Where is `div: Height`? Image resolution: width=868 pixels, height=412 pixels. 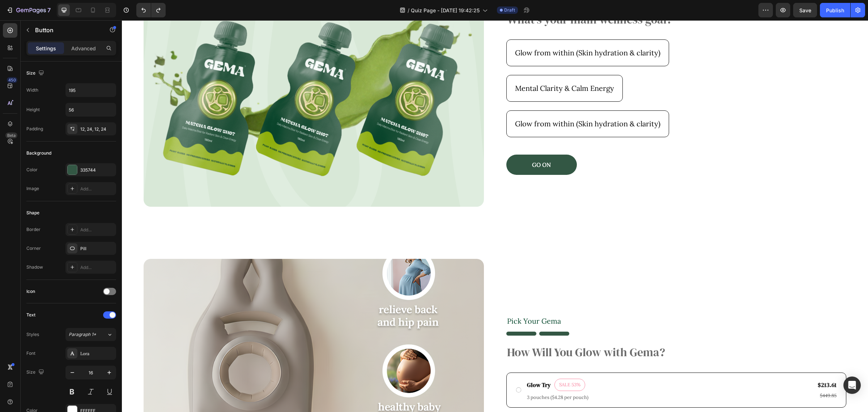
div: Height is located at coordinates (33, 110).